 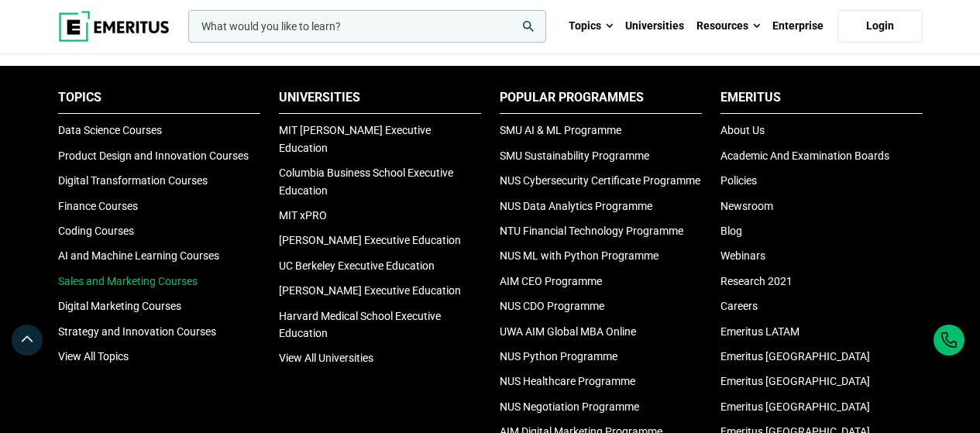 I want to click on a: NUS Negotiation Programme, so click(x=569, y=407).